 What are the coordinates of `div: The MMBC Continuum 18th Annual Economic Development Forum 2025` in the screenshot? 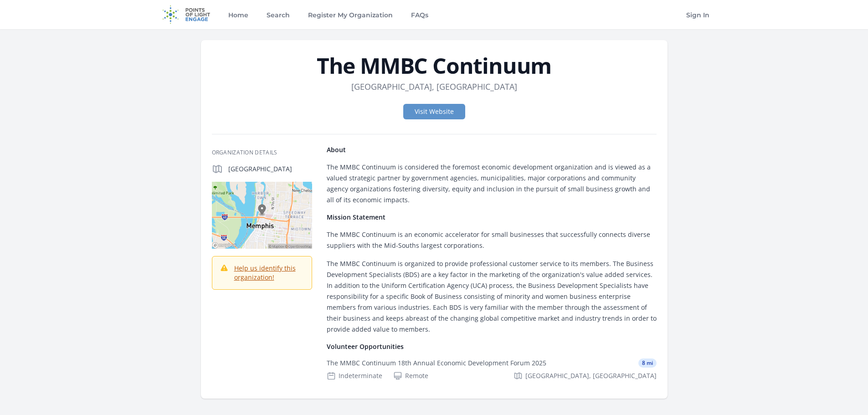 It's located at (437, 363).